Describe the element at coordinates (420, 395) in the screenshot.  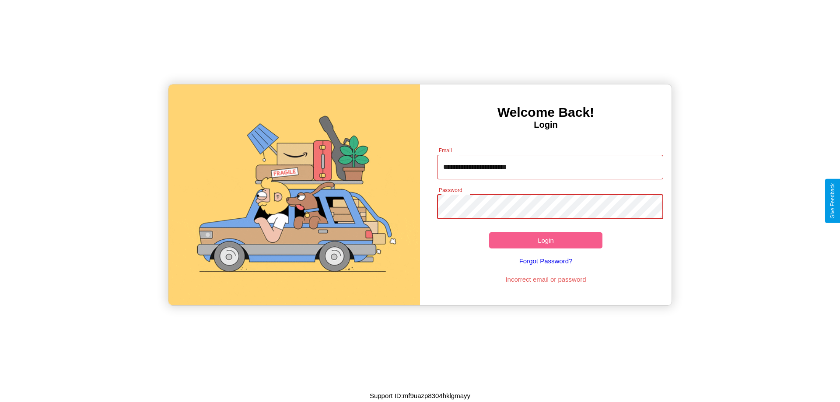
I see `p: Support ID: mf9uazp8304hklgmayy` at that location.